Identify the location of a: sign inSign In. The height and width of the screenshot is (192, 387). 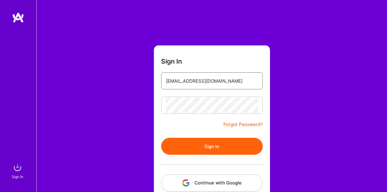
(18, 170).